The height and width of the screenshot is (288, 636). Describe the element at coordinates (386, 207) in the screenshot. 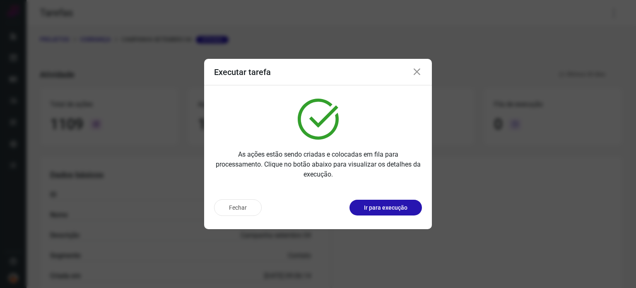

I see `p: Ir para execução` at that location.